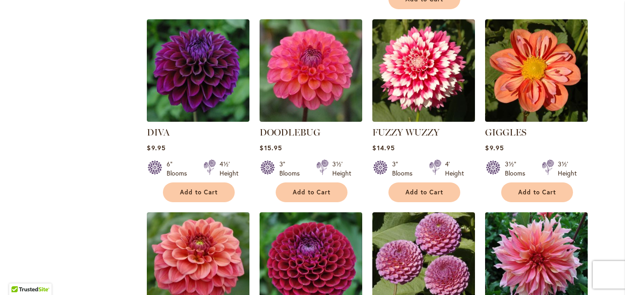 This screenshot has height=295, width=625. What do you see at coordinates (158, 132) in the screenshot?
I see `a: DIVA` at bounding box center [158, 132].